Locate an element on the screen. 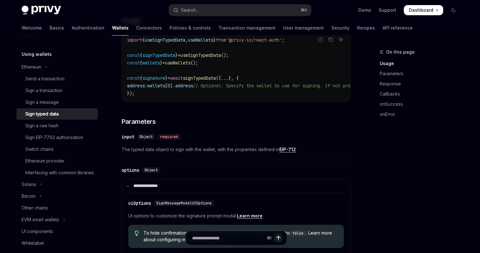 The image size is (480, 253). span: address: is located at coordinates (137, 86).